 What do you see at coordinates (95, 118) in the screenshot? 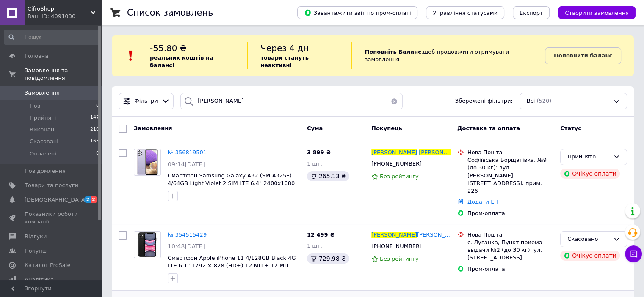
I see `span: 147` at bounding box center [95, 118].